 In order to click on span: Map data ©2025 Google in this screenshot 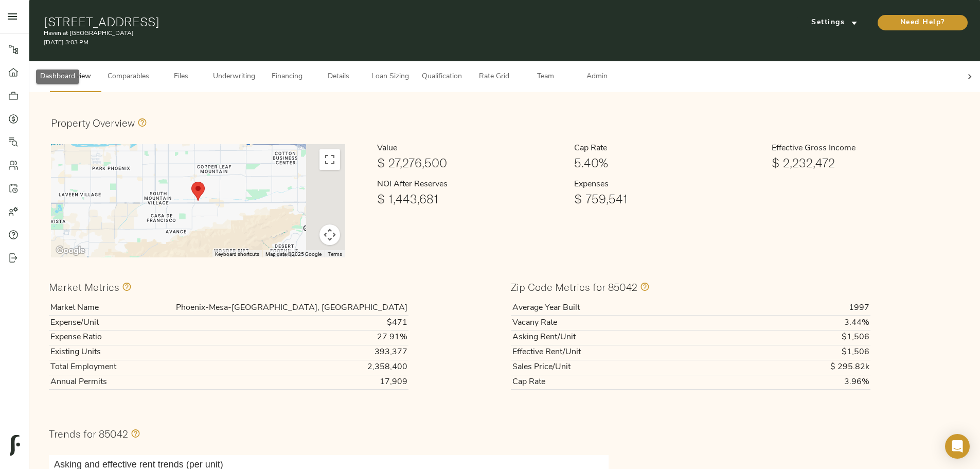, I will do `click(293, 254)`.